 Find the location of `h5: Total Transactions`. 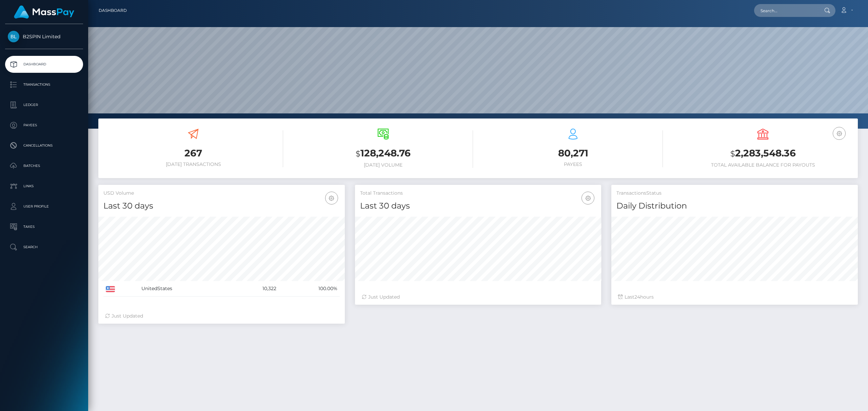

h5: Total Transactions is located at coordinates (478, 193).